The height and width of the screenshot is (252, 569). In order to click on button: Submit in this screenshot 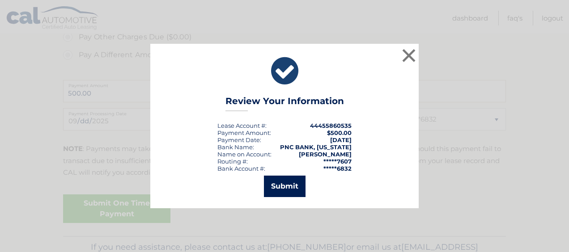, I will do `click(284, 186)`.